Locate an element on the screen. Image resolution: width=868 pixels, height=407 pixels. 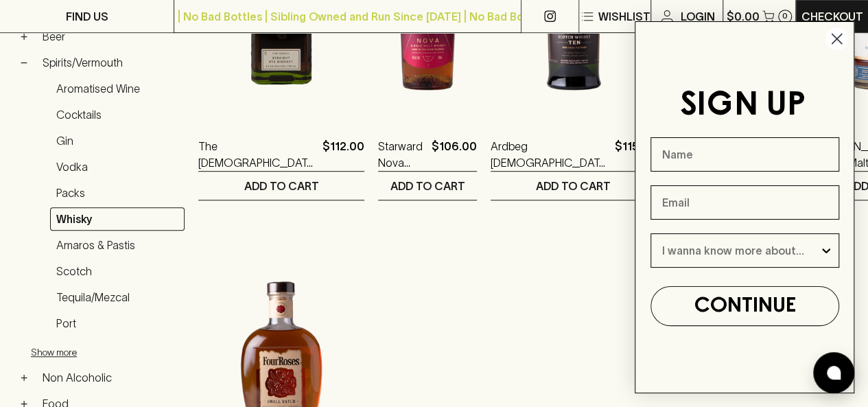
button: Close dialog is located at coordinates (837, 38).